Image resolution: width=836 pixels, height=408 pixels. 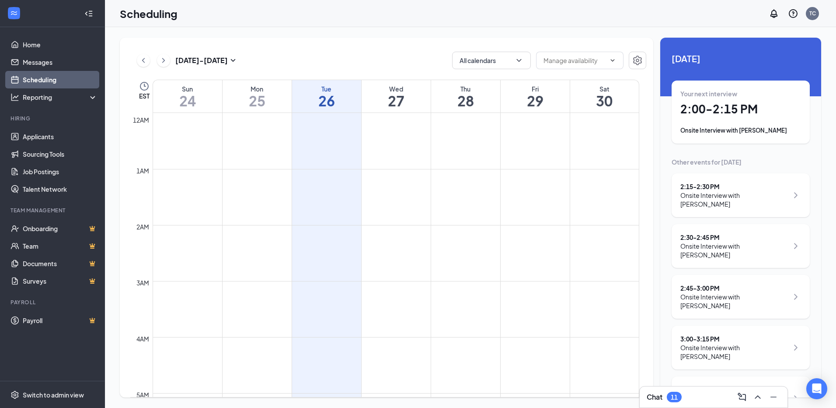 What do you see at coordinates (143, 60) in the screenshot?
I see `button: ChevronLeft` at bounding box center [143, 60].